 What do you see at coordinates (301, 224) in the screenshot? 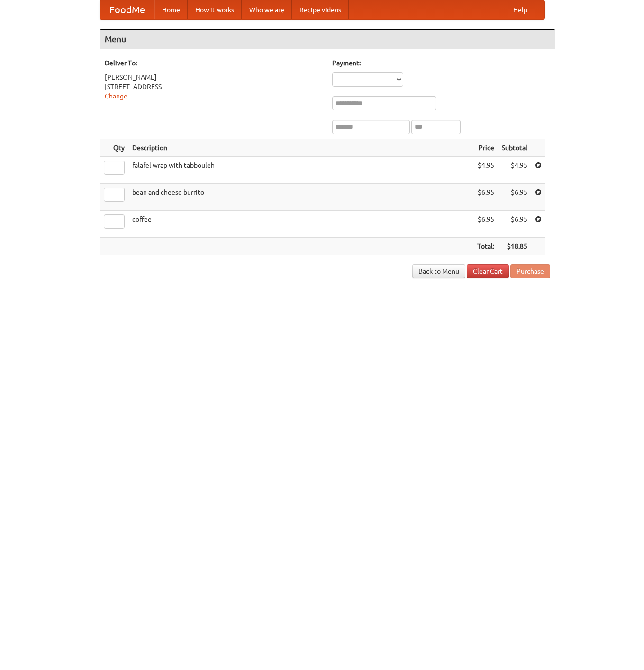
I see `td: coffee` at bounding box center [301, 224].